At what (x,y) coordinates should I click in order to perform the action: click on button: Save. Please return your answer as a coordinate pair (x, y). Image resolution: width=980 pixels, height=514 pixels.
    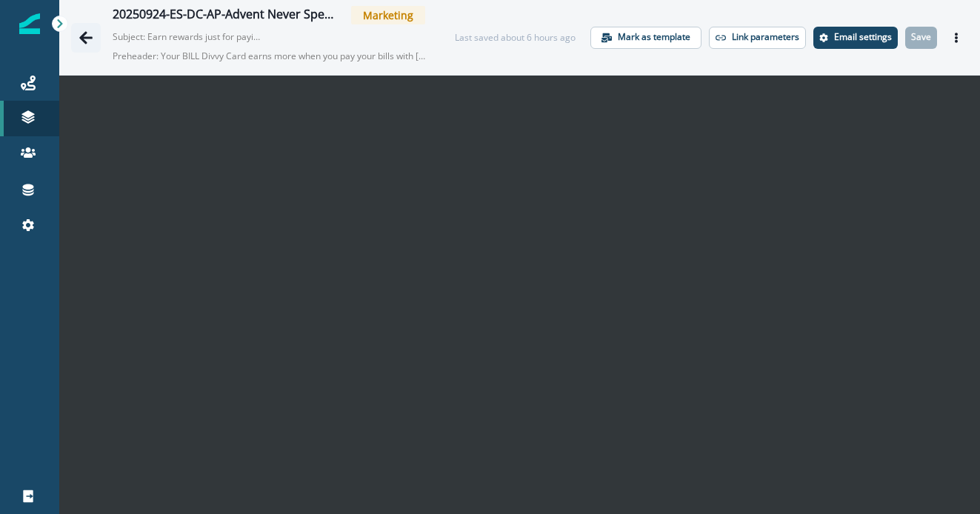
    Looking at the image, I should click on (921, 38).